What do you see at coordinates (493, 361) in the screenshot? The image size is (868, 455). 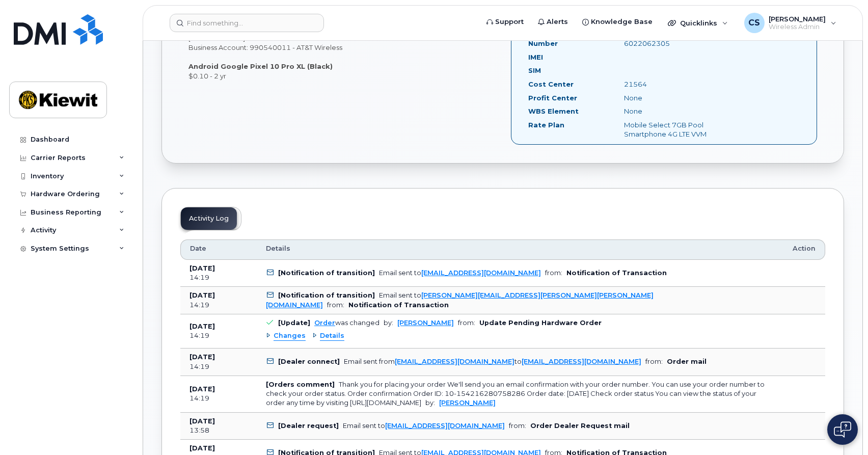 I see `div: Email sent from to` at bounding box center [493, 361].